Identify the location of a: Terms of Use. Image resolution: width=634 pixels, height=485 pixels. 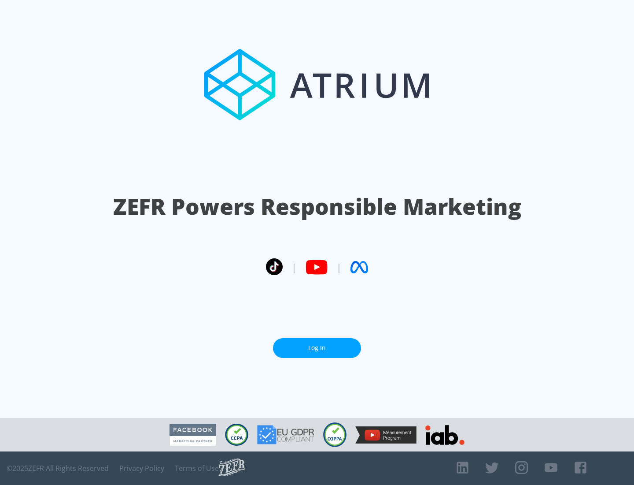
(197, 468).